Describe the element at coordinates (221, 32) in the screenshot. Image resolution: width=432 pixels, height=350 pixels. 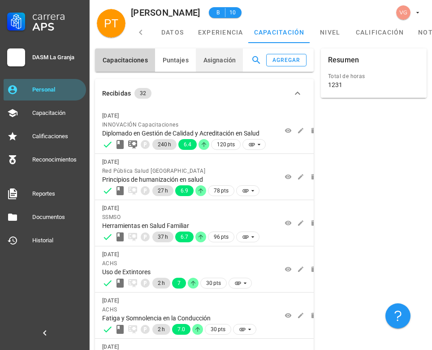
I see `a: experiencia` at that location.